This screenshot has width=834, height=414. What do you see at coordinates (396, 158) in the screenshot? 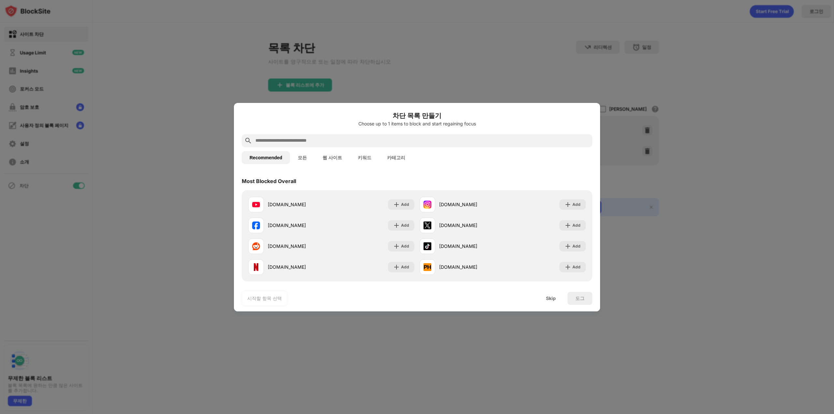
I see `button: 카테고리` at bounding box center [396, 158].